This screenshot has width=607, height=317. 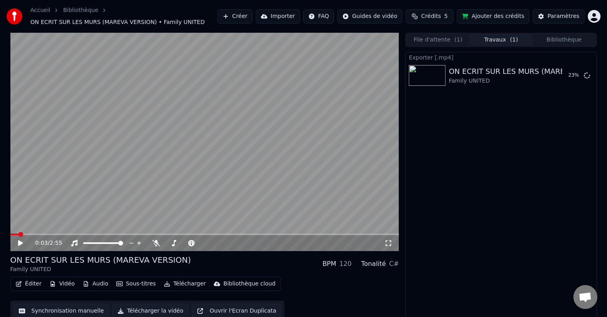 What do you see at coordinates (56, 243) in the screenshot?
I see `span: 2:55` at bounding box center [56, 243].